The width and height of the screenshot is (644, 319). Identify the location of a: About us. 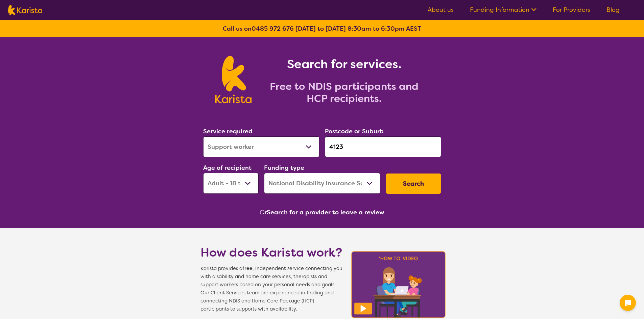
(440, 10).